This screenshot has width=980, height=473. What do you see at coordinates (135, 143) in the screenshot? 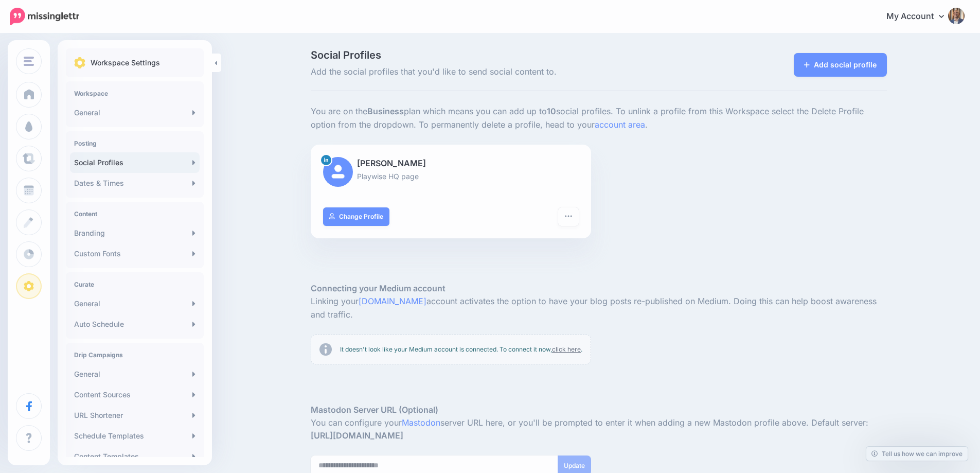
I see `h4: Posting` at bounding box center [135, 143].